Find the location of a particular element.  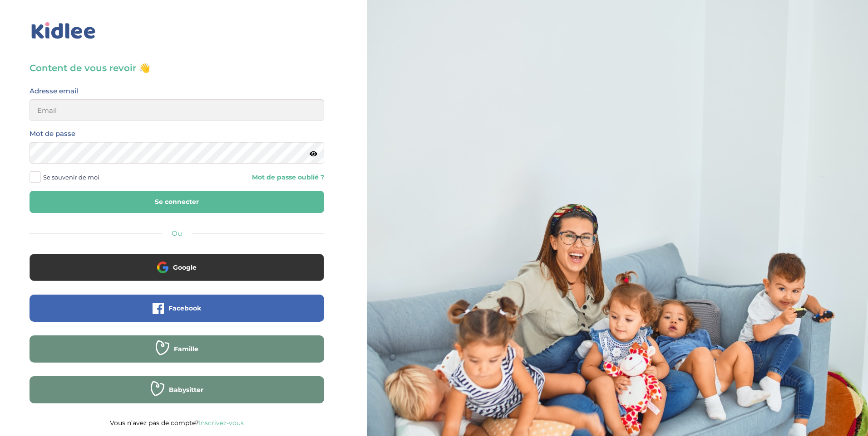

label: Mot de passe is located at coordinates (53, 134).